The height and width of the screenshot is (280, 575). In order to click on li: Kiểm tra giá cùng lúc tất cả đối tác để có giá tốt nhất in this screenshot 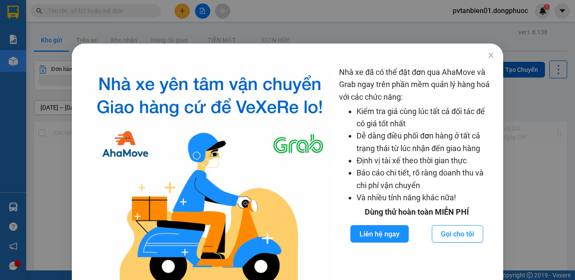, I will do `click(425, 118)`.